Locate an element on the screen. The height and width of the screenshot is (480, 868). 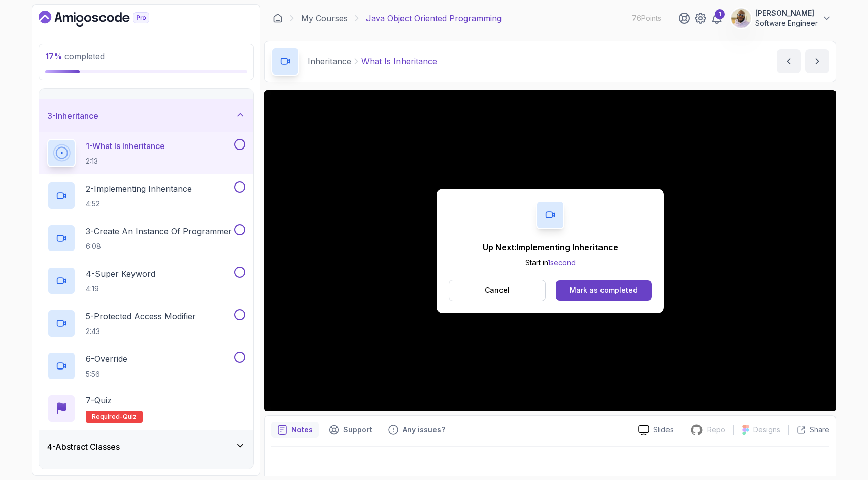
a: 1 is located at coordinates (717, 18).